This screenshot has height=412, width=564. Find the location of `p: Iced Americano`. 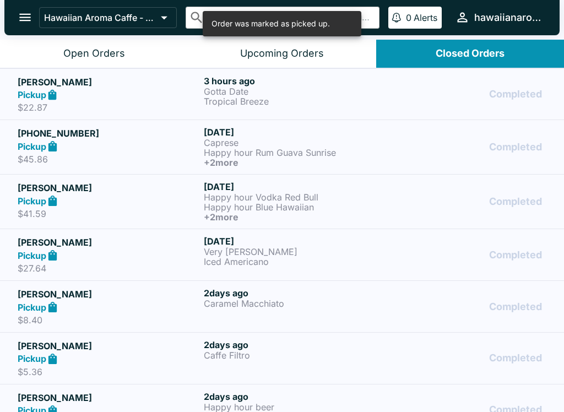

p: Iced Americano is located at coordinates (295, 262).